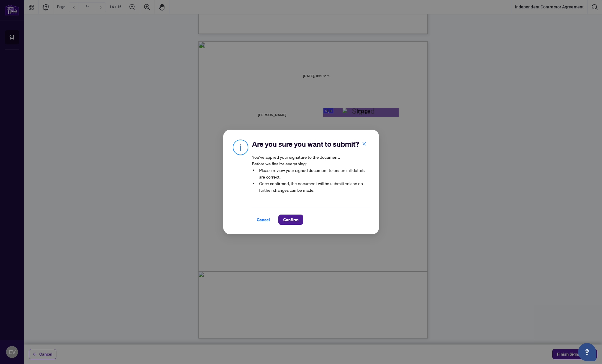 The image size is (602, 364). I want to click on li: Please review your signed document to ensure all details are correct., so click(314, 173).